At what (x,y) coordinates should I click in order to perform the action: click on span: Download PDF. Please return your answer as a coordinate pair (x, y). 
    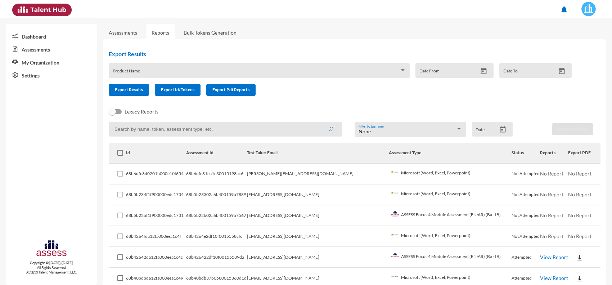
    Looking at the image, I should click on (572, 128).